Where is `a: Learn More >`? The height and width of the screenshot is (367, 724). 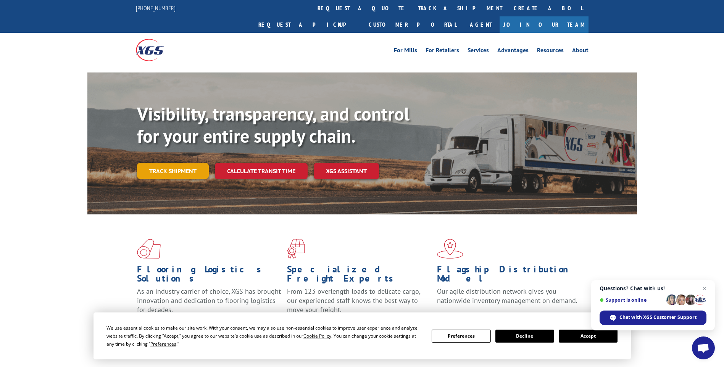
a: Learn More > is located at coordinates (484, 316).